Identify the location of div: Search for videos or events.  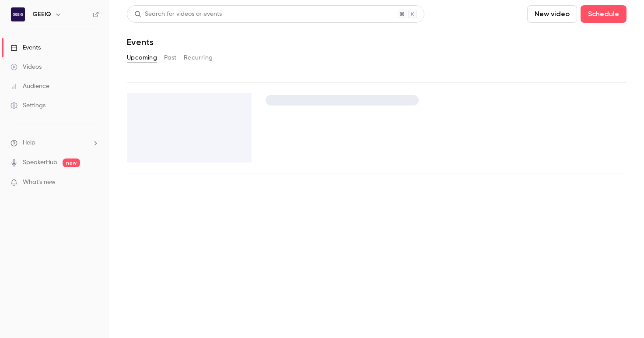
(178, 14).